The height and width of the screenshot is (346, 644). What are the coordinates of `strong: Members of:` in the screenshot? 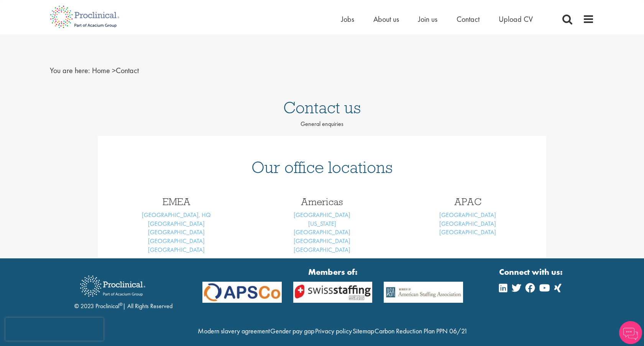 It's located at (333, 272).